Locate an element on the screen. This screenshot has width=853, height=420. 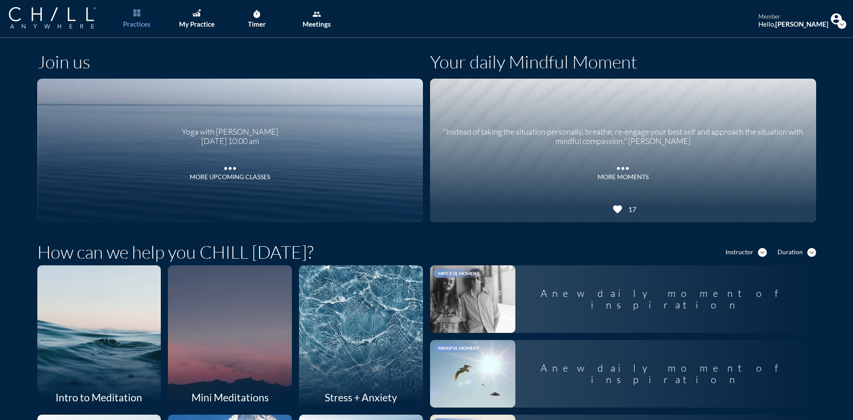
div: 17 is located at coordinates (630, 209).